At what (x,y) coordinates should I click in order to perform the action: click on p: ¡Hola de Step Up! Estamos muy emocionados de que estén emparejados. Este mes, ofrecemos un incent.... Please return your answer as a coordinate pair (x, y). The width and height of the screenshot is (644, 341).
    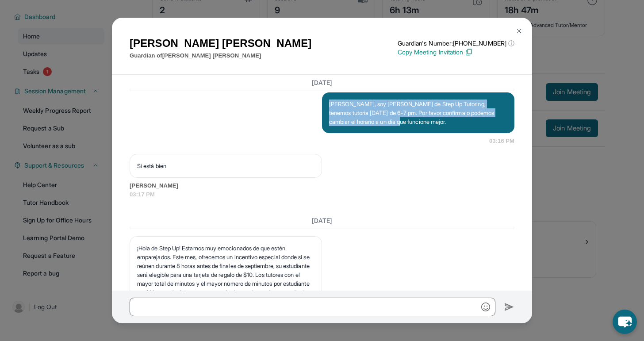
    Looking at the image, I should click on (226, 288).